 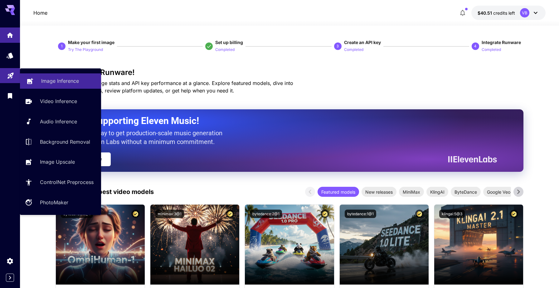 I want to click on span: Make your first image, so click(x=91, y=42).